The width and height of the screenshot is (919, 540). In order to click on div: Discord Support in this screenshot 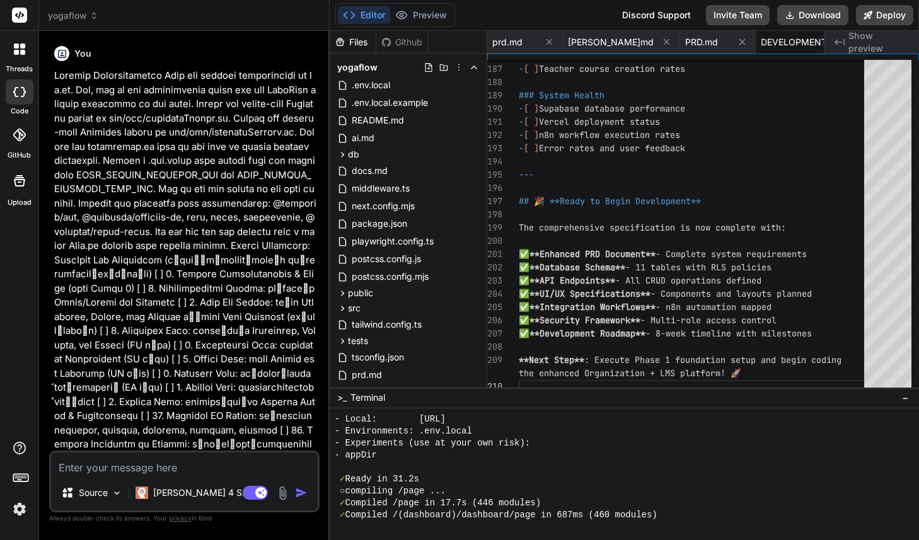, I will do `click(656, 15)`.